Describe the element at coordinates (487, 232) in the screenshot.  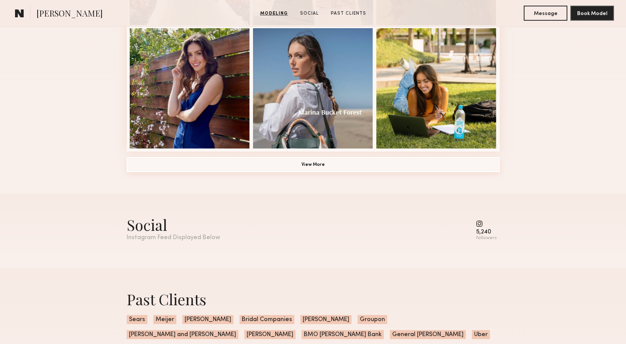
I see `div: 5,240` at that location.